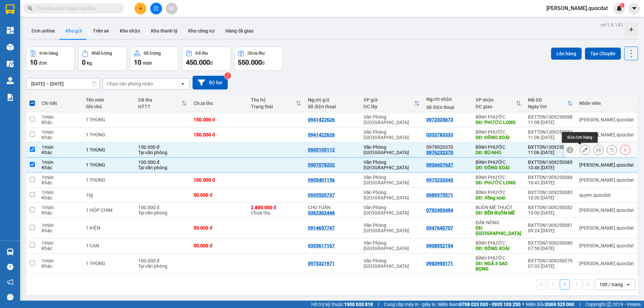 The height and width of the screenshot is (308, 644). I want to click on span: notification, so click(10, 282).